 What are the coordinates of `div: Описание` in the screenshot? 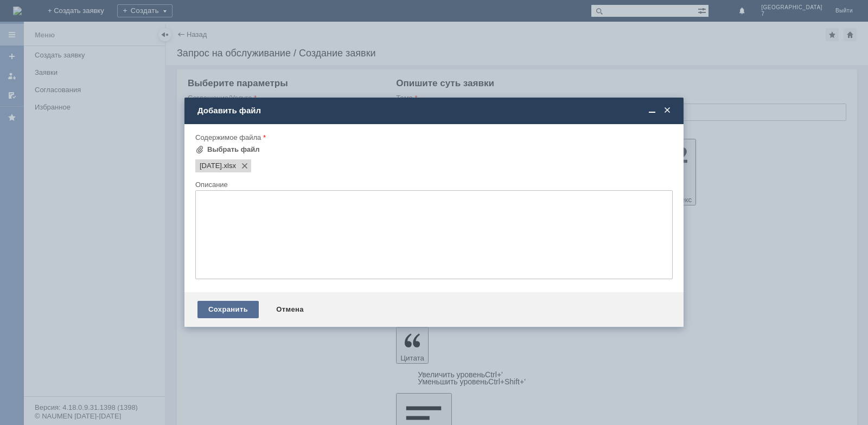 It's located at (433, 185).